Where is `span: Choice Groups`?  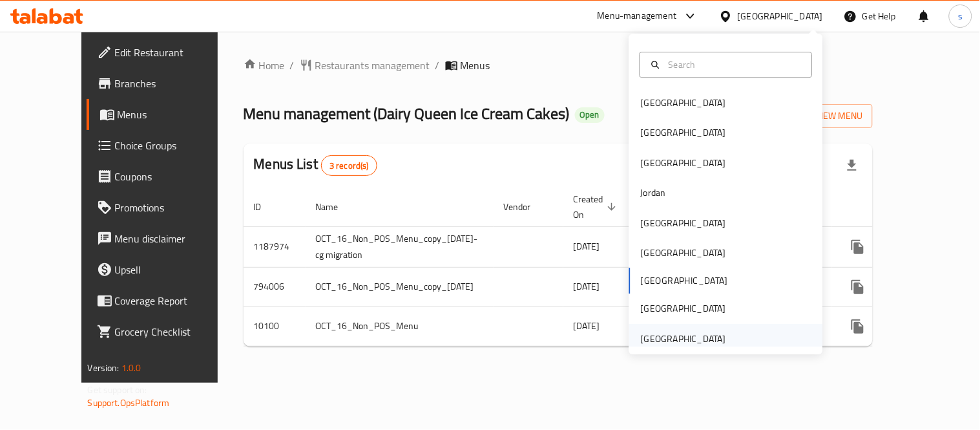 span: Choice Groups is located at coordinates (174, 145).